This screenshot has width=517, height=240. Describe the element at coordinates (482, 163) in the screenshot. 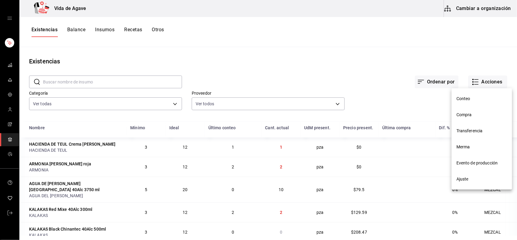

I see `span: Evento de producción` at that location.